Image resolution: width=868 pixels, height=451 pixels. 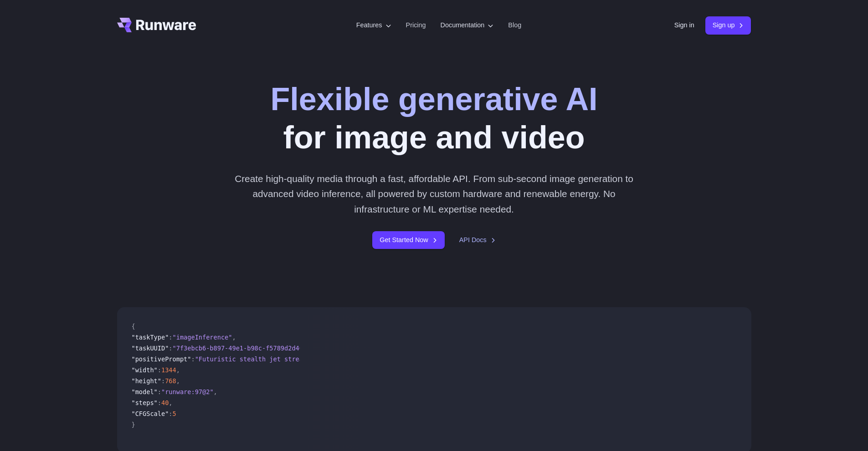 I want to click on span: "width", so click(x=145, y=370).